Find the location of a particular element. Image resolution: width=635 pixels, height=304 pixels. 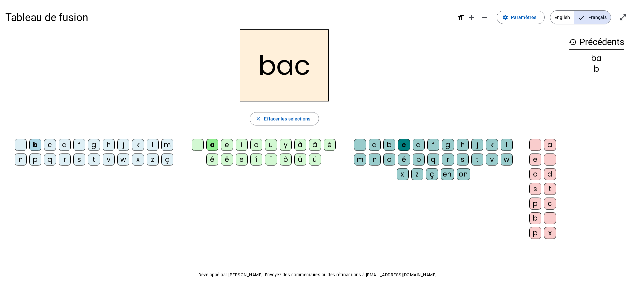

div: on is located at coordinates (463, 174).